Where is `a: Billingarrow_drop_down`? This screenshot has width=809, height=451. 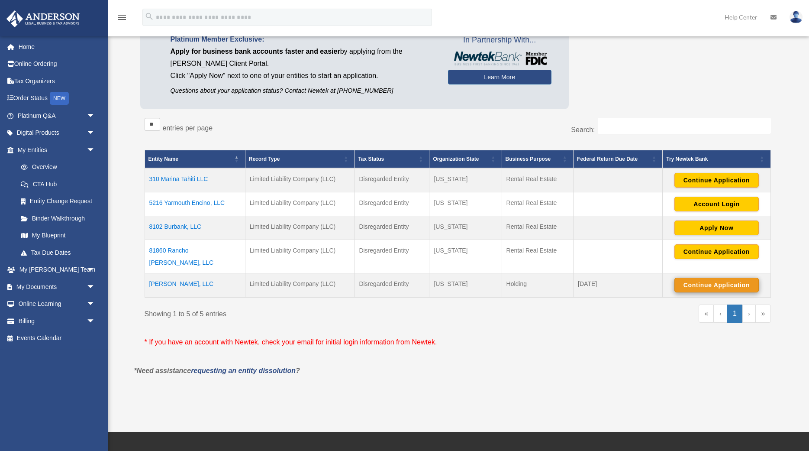 a: Billingarrow_drop_down is located at coordinates (57, 321).